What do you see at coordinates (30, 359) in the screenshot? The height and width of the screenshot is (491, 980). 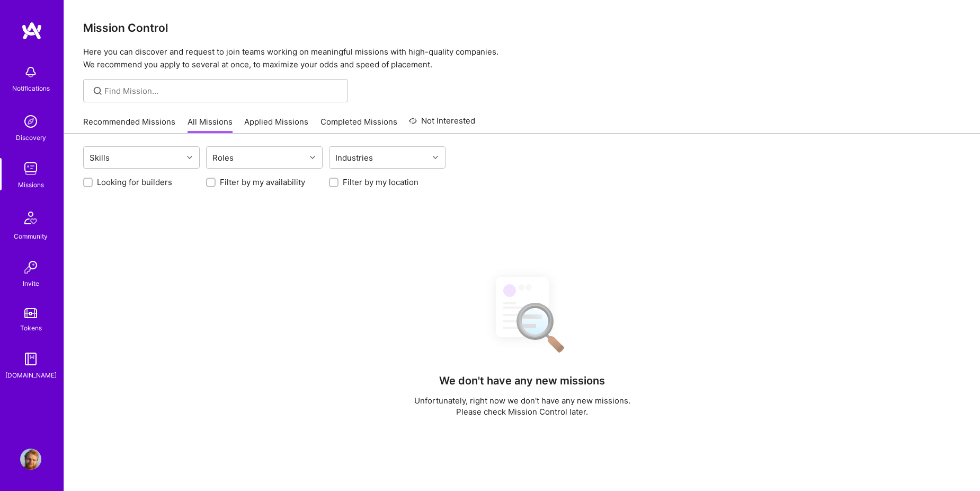 I see `img: guide book` at bounding box center [30, 359].